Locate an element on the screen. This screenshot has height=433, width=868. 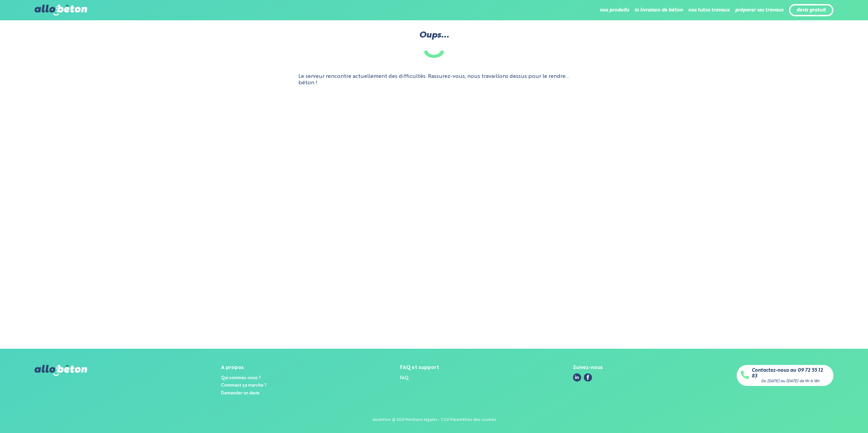
a: Comment ça marche ? is located at coordinates (244, 385).